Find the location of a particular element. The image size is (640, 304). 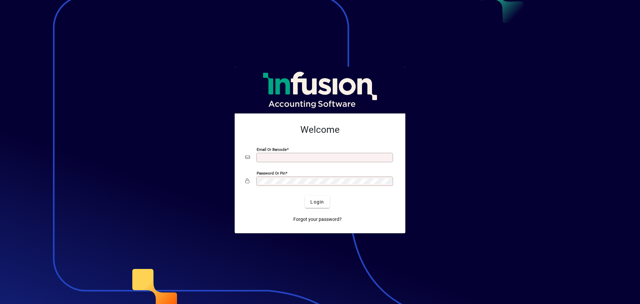

mat-label: Password or Pin is located at coordinates (271, 173).